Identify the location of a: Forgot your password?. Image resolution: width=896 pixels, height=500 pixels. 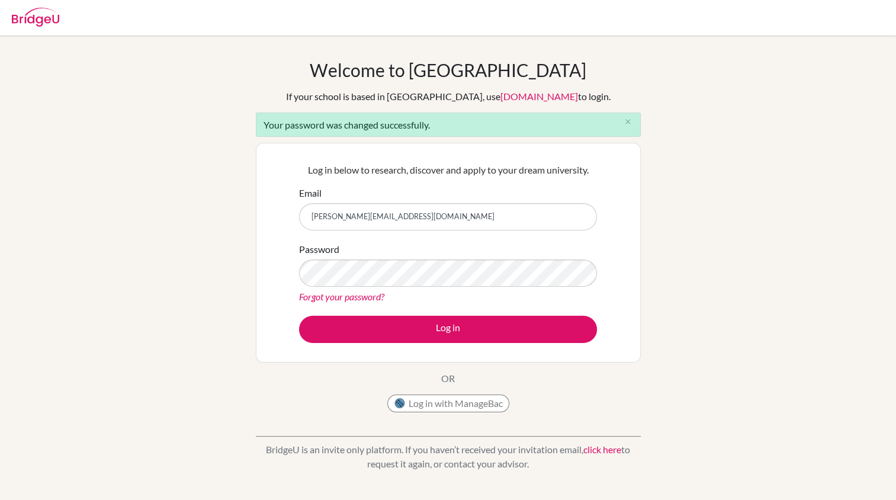
(342, 296).